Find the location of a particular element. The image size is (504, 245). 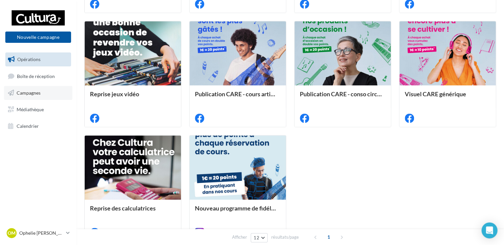

span: Calendrier is located at coordinates (28, 126).